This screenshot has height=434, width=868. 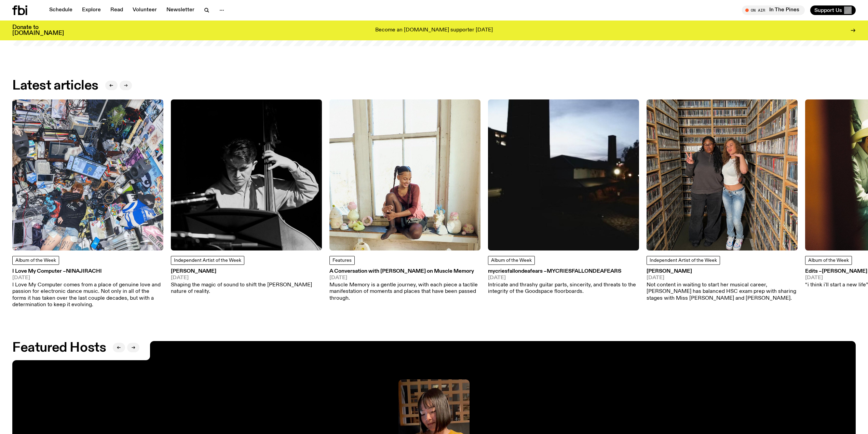 I want to click on img: A blurry image of a building at dusk. Shot at low exposure, so its hard to make out much., so click(x=564, y=175).